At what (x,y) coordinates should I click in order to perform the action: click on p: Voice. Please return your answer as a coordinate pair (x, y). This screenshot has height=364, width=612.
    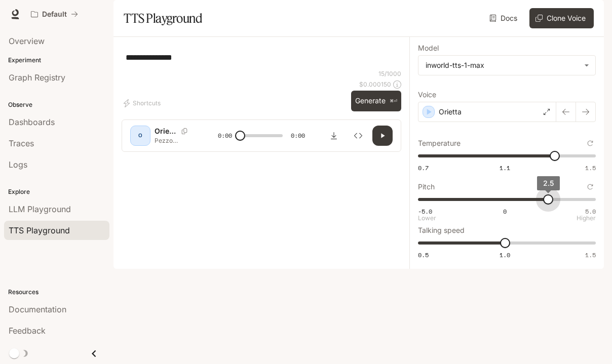
    Looking at the image, I should click on (427, 94).